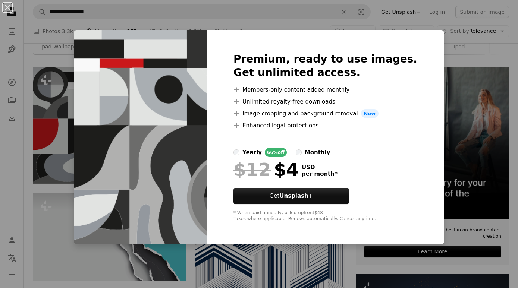  Describe the element at coordinates (325, 102) in the screenshot. I see `li: Unlimited royalty-free downloads` at that location.